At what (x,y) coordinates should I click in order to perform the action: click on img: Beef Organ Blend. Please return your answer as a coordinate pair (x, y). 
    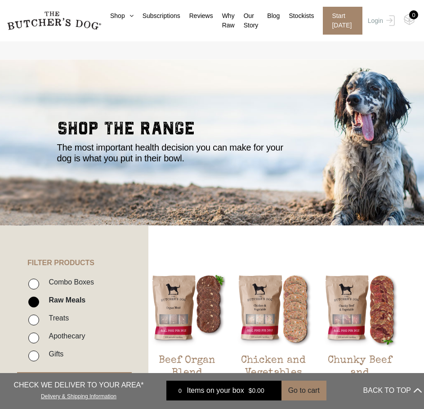
    Looking at the image, I should click on (186, 309).